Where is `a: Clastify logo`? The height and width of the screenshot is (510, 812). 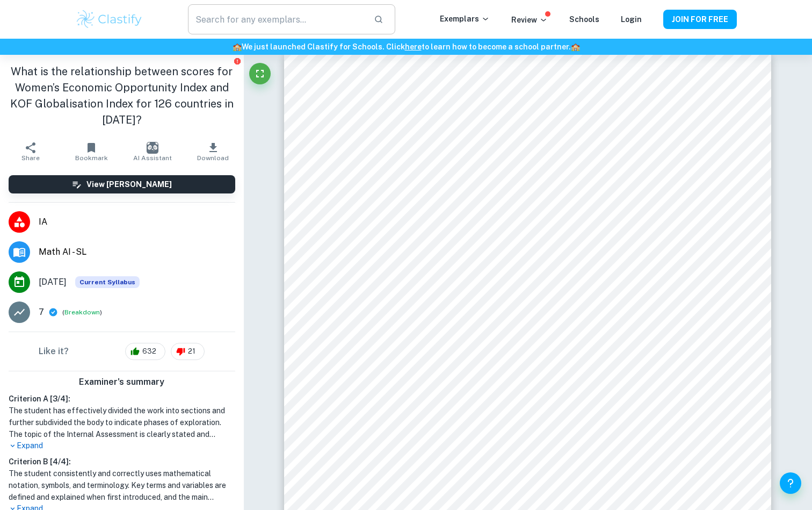
a: Clastify logo is located at coordinates (109, 20).